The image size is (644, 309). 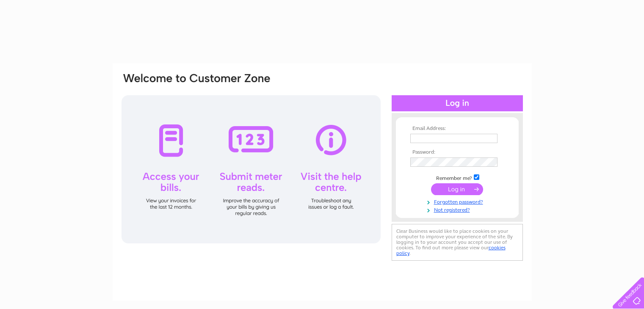 I want to click on td: Remember me?, so click(x=457, y=177).